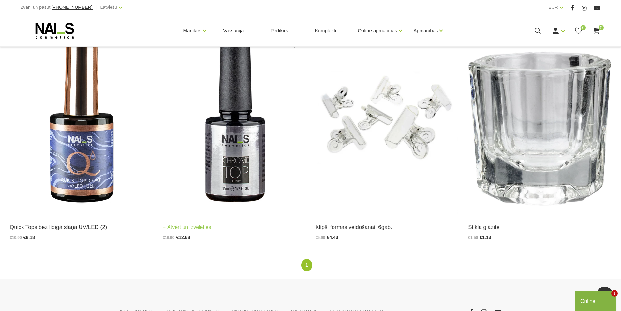 Image resolution: width=621 pixels, height=311 pixels. I want to click on nav: promo-block-product-list, so click(311, 265).